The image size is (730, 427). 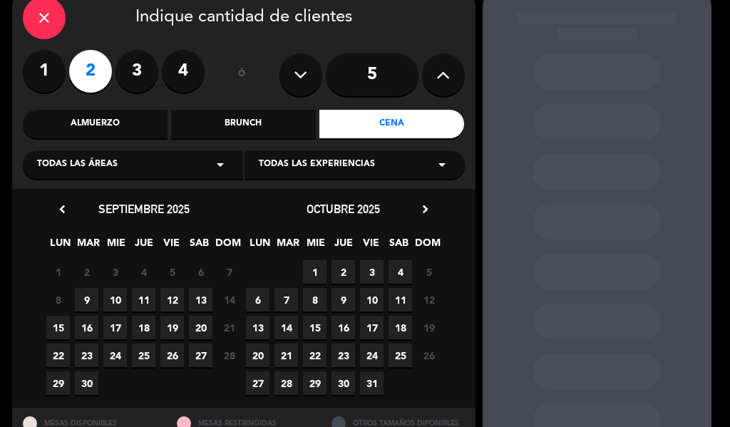 What do you see at coordinates (44, 71) in the screenshot?
I see `label: 1` at bounding box center [44, 71].